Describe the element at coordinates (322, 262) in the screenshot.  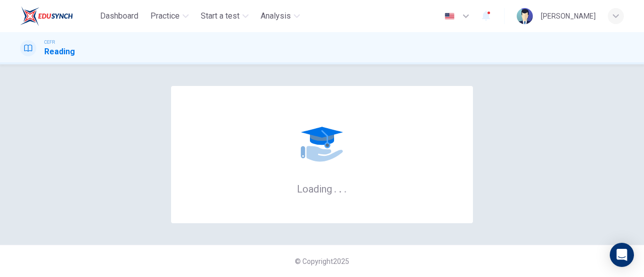
I see `span: © Copyright 2025` at that location.